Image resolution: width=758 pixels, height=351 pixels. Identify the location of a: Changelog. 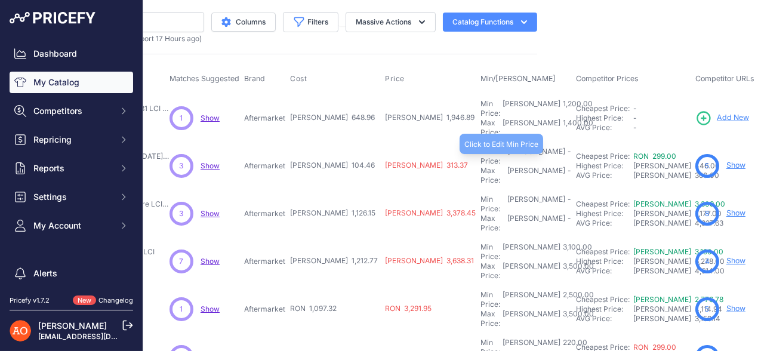
(116, 300).